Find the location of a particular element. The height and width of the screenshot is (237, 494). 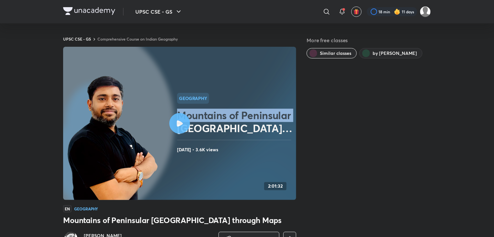

h4: Geography is located at coordinates (86, 208).